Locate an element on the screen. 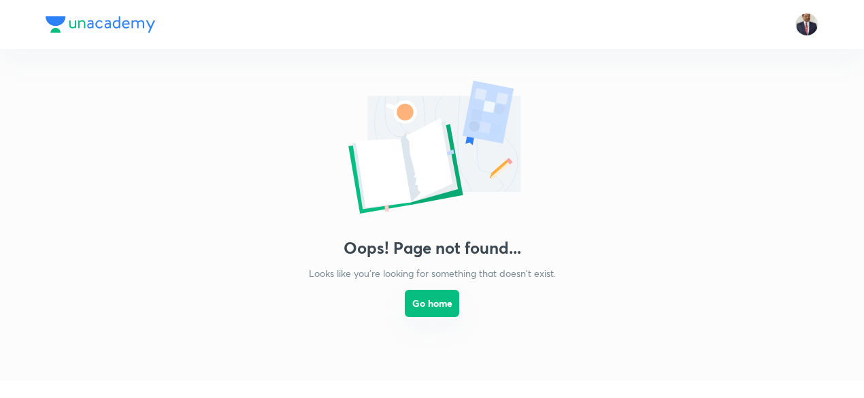 The image size is (864, 398). h3: Oops! Page not found... is located at coordinates (432, 248).